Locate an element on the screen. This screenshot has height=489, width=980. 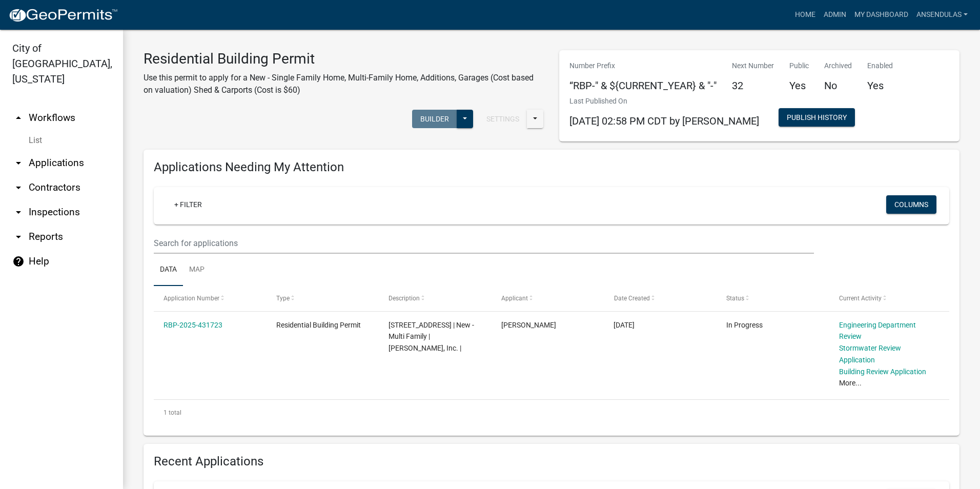
button: Publish History is located at coordinates (816, 118).